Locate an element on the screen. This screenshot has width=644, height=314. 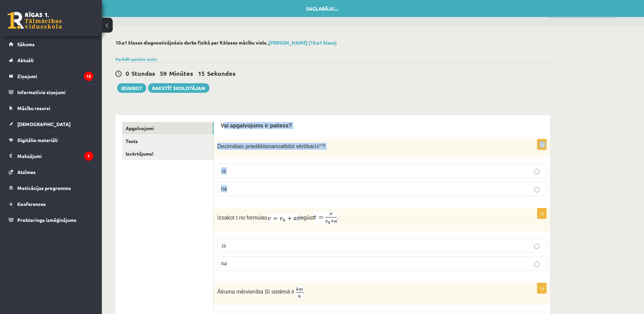
i: 1 is located at coordinates (89, 156).